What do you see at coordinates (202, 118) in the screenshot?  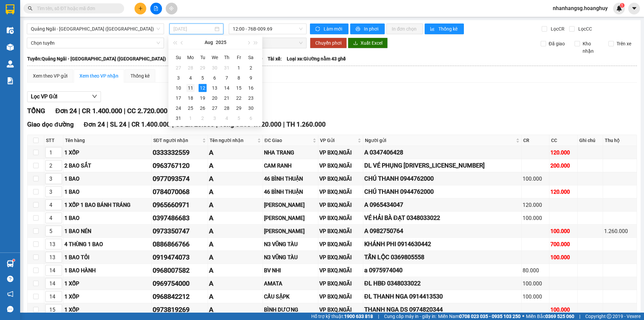 I see `td: 2025-09-02` at bounding box center [202, 118].